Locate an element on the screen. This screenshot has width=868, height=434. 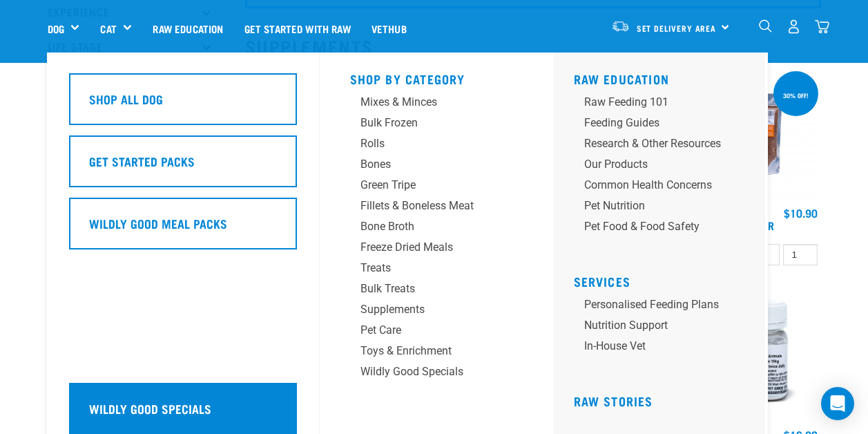
div: Wildly Good Specials is located at coordinates (425, 372).